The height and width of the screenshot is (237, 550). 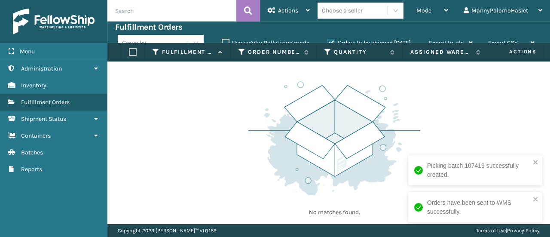 I want to click on label: Fulfillment Order Id, so click(x=188, y=52).